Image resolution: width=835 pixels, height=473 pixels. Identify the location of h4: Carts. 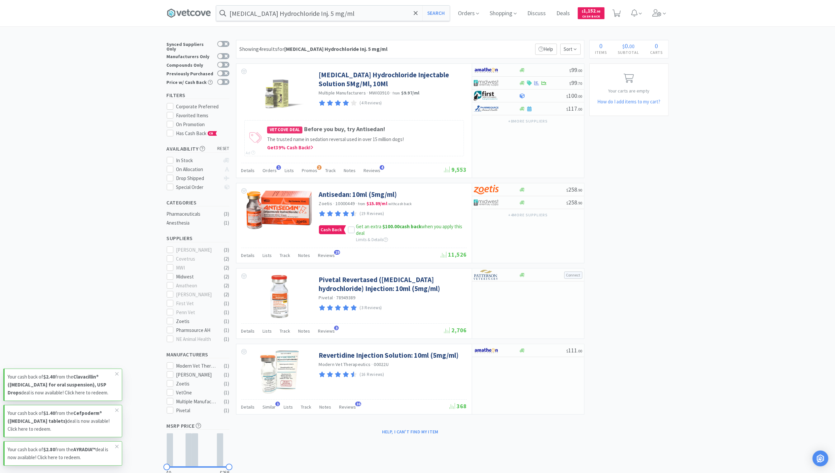
(657, 52).